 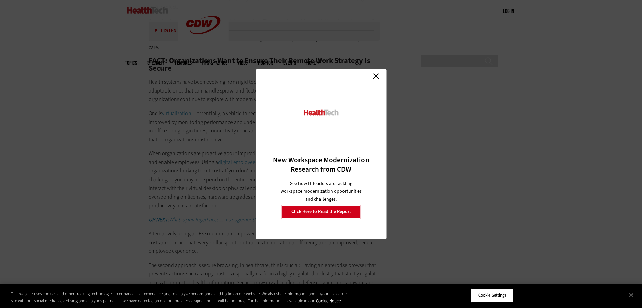 What do you see at coordinates (321, 112) in the screenshot?
I see `img: HealthTech_0.png` at bounding box center [321, 112].